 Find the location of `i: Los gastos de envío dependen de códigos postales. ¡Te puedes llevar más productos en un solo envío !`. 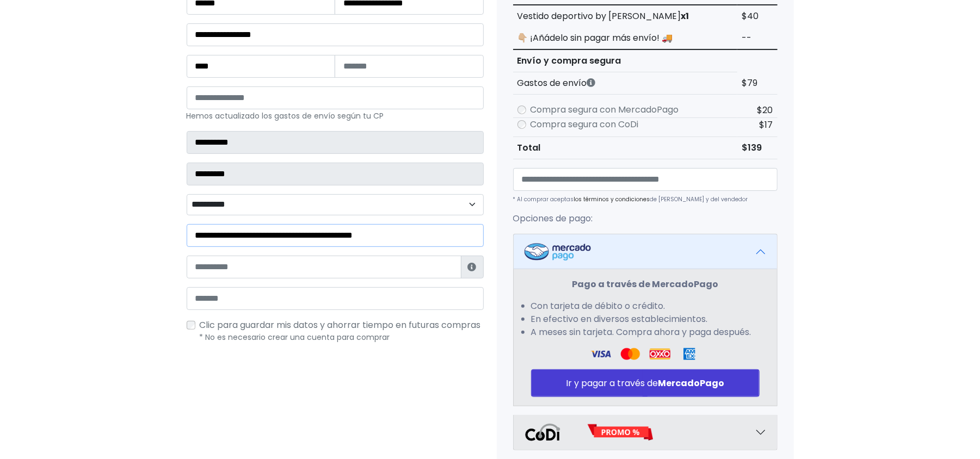

i: Los gastos de envío dependen de códigos postales. ¡Te puedes llevar más productos en un solo envío ! is located at coordinates (591, 83).